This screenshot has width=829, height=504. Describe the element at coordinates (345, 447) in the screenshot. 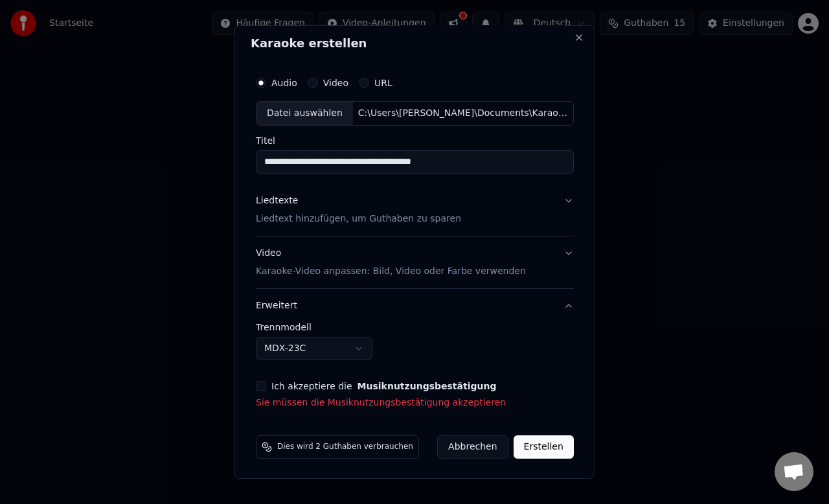

I see `span: Dies wird 2 Guthaben verbrauchen` at that location.